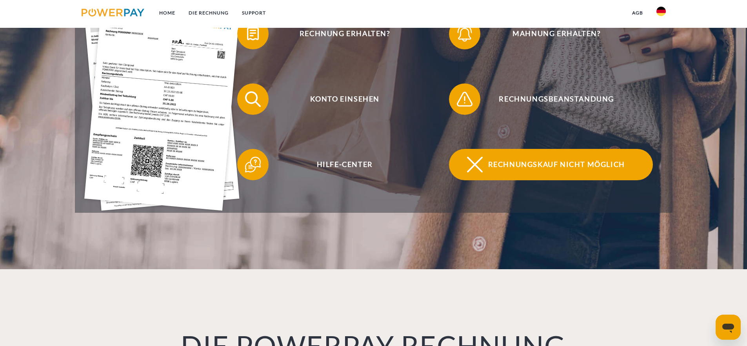 This screenshot has width=747, height=346. I want to click on img: qb_help.svg, so click(253, 165).